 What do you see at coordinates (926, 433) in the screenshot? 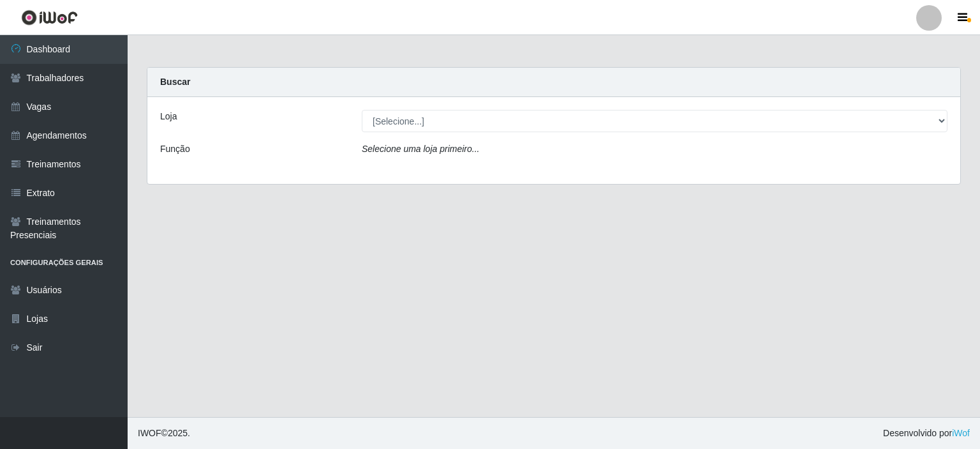
I see `span: Desenvolvido por` at bounding box center [926, 433].